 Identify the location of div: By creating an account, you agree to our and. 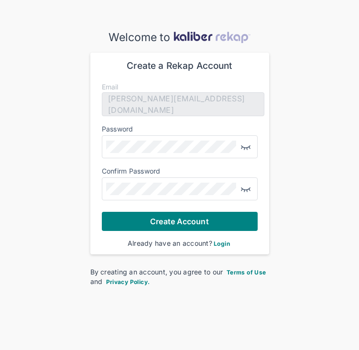
(180, 277).